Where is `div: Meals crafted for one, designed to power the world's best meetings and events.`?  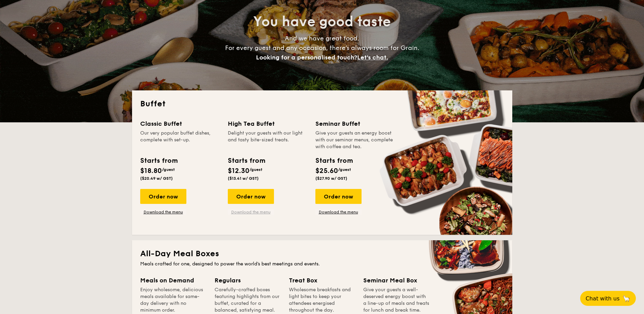 div: Meals crafted for one, designed to power the world's best meetings and events. is located at coordinates (322, 264).